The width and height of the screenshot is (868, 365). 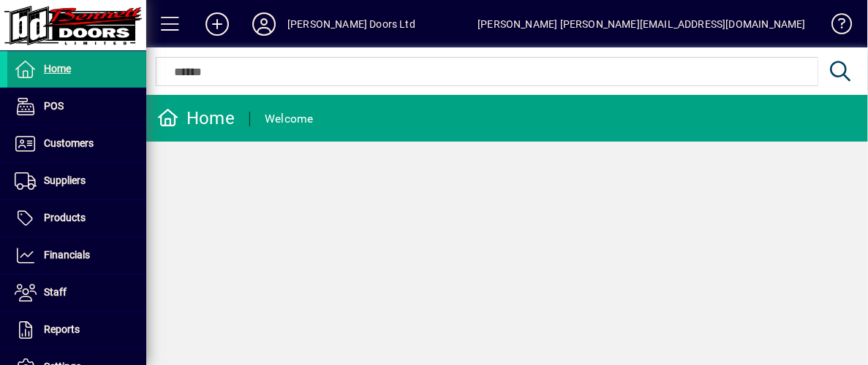 I want to click on span: Home, so click(x=57, y=69).